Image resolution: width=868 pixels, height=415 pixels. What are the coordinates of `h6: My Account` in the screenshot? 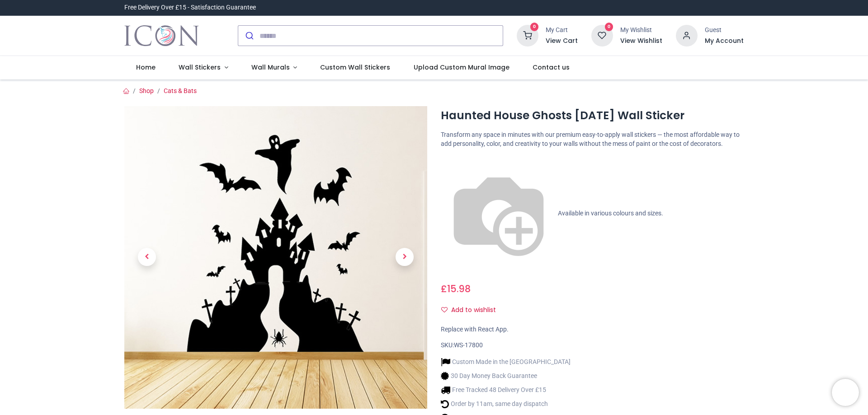 It's located at (724, 41).